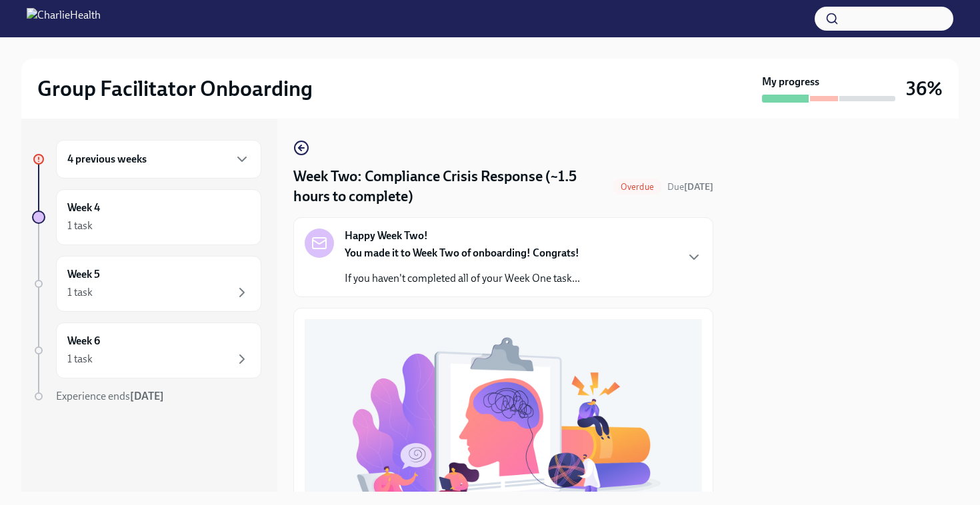  What do you see at coordinates (147, 351) in the screenshot?
I see `a: Week 61 task` at bounding box center [147, 351].